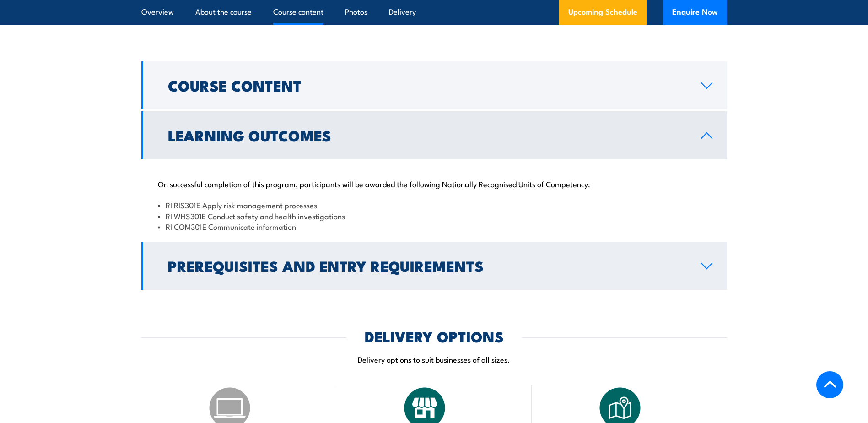 The height and width of the screenshot is (423, 868). What do you see at coordinates (434, 135) in the screenshot?
I see `a: Learning Outcomes` at bounding box center [434, 135].